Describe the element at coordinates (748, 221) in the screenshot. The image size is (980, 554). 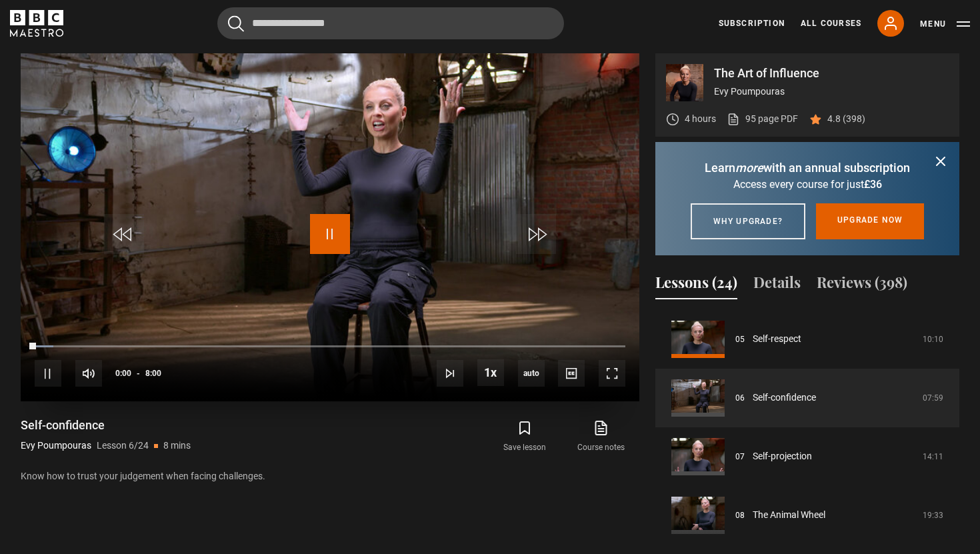
I see `a: Why upgrade?` at that location.